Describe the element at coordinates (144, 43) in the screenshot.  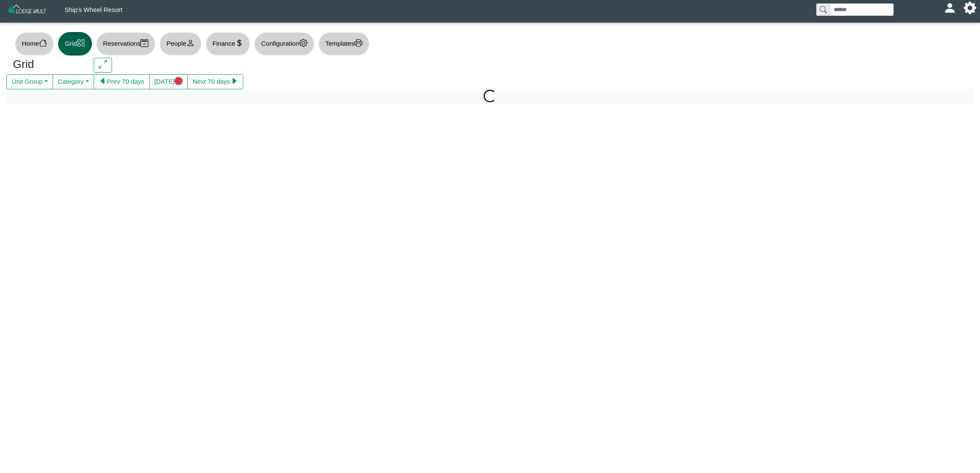
I see `svg: calendar2 check` at that location.